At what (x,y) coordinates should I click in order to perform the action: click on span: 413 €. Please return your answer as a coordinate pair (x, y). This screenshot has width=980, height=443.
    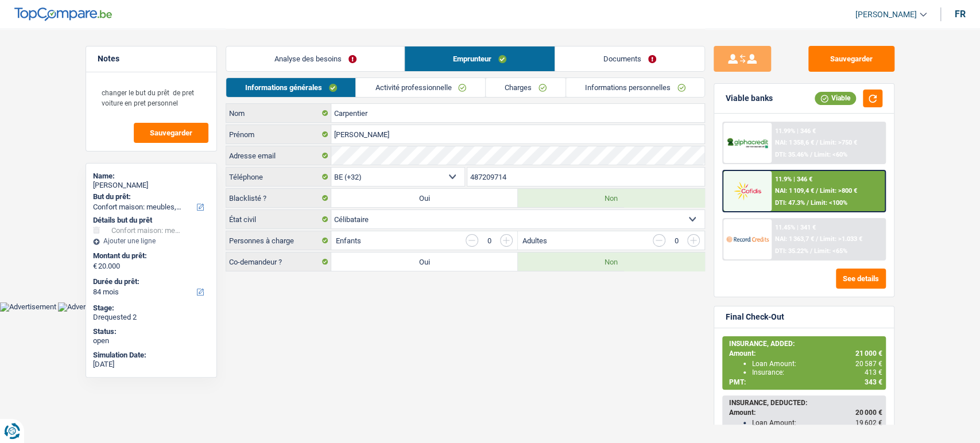
    Looking at the image, I should click on (873, 372).